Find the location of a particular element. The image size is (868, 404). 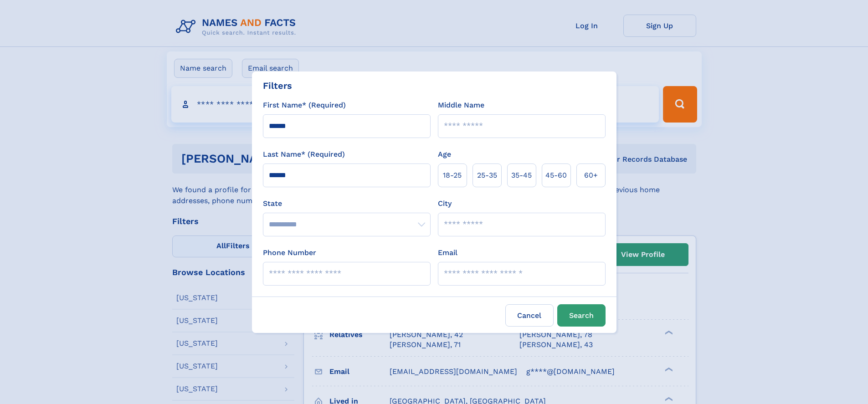

span: 60+ is located at coordinates (591, 175).